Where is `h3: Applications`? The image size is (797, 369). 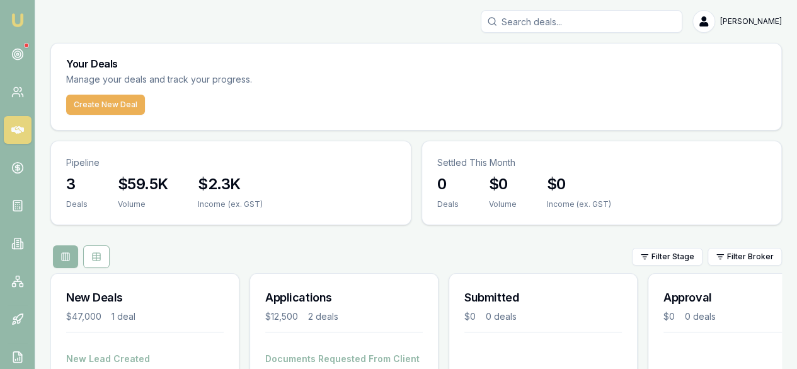 h3: Applications is located at coordinates (344, 297).